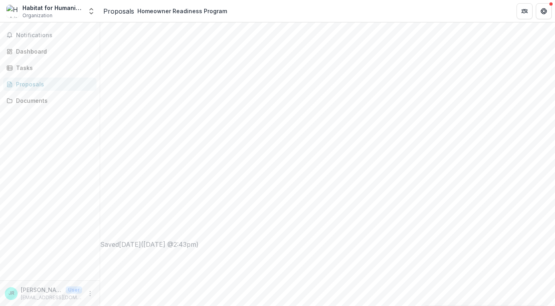 The height and width of the screenshot is (306, 555). Describe the element at coordinates (182, 11) in the screenshot. I see `div: Homeowner Readiness Program` at that location.